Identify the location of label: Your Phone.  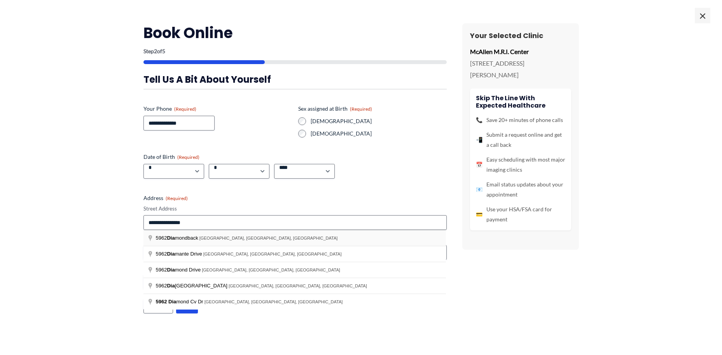
(218, 109).